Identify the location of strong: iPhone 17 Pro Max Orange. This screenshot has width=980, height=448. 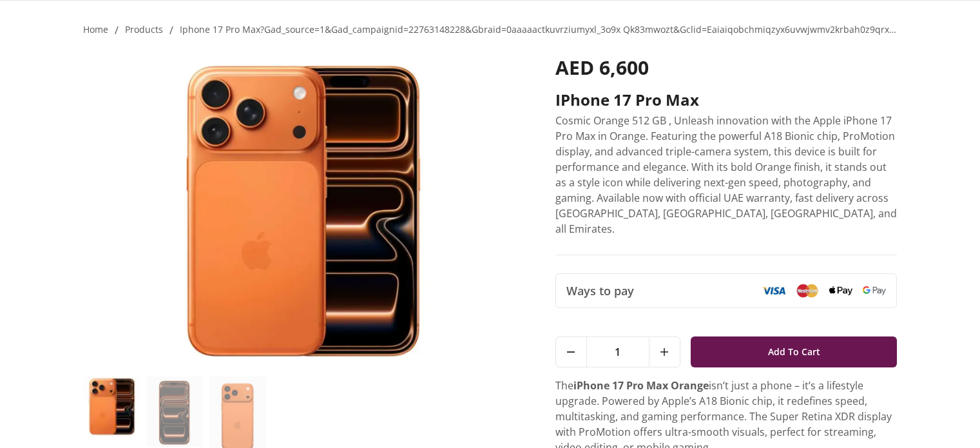
(641, 386).